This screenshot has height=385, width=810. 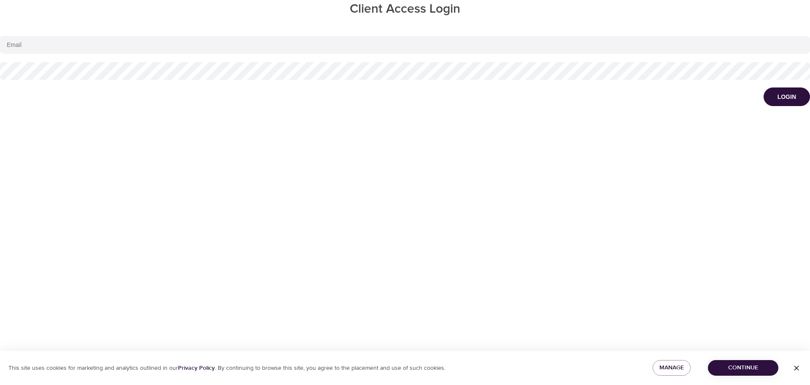 What do you see at coordinates (743, 367) in the screenshot?
I see `button: Continue` at bounding box center [743, 367].